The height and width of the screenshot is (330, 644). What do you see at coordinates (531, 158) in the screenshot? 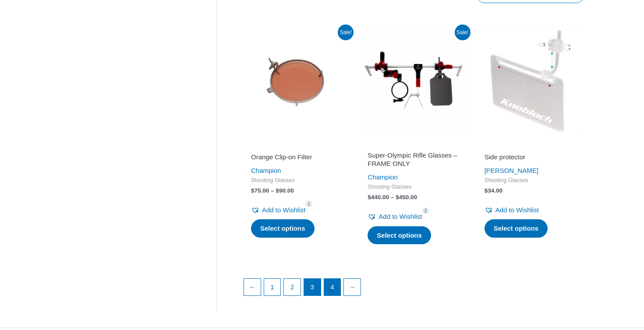
I see `a: Side protector` at bounding box center [531, 158].